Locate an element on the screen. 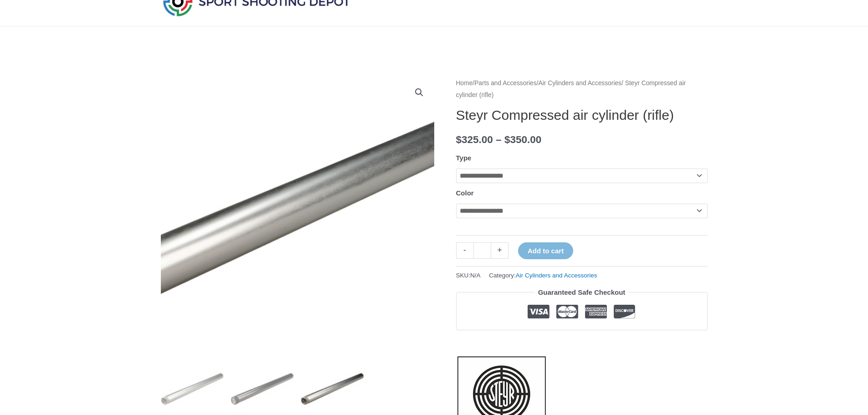  label: Type is located at coordinates (464, 158).